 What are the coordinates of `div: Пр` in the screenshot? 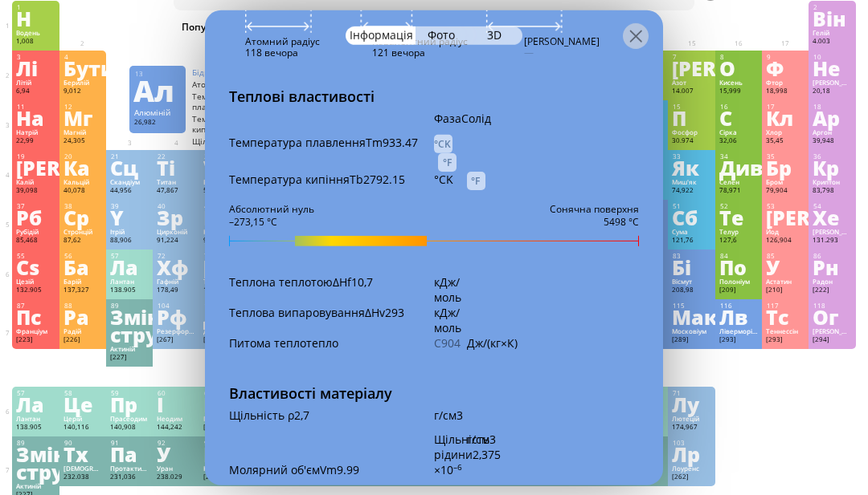 It's located at (129, 405).